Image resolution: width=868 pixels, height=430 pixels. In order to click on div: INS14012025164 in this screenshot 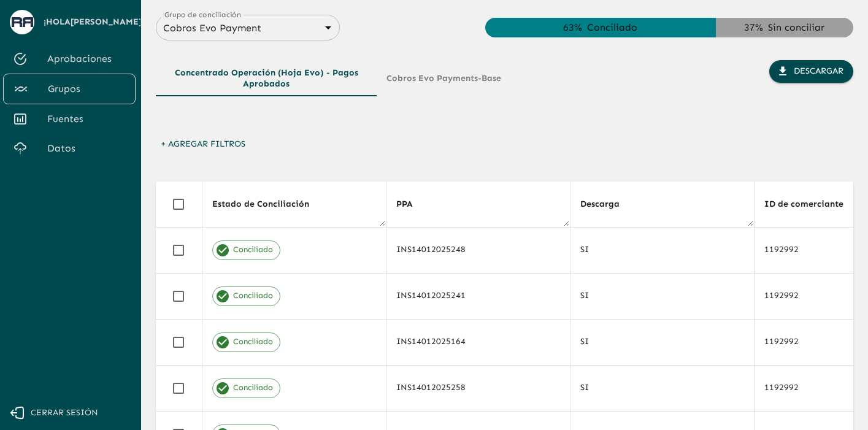, I will do `click(478, 342)`.